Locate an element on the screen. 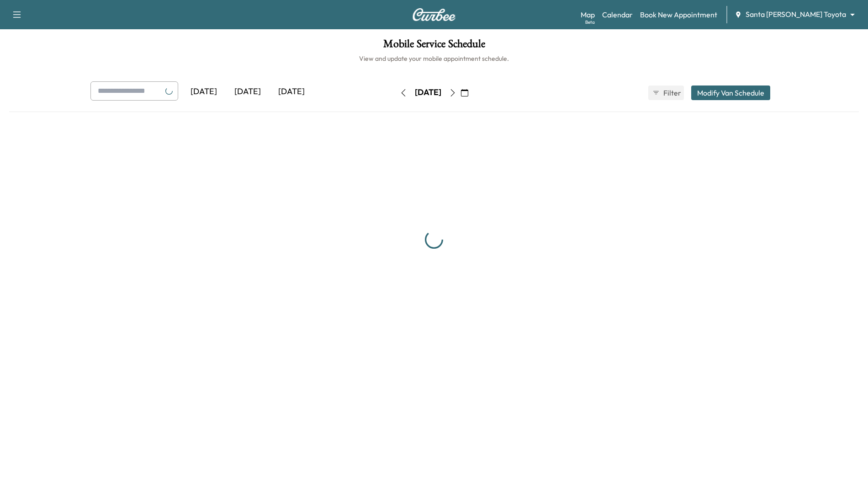  a: Calendar is located at coordinates (618, 15).